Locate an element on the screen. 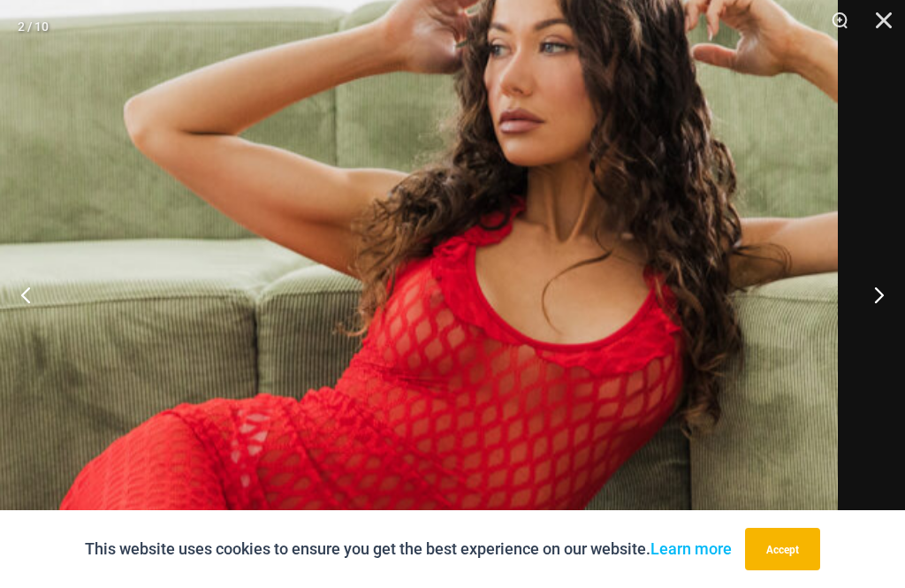 Image resolution: width=905 pixels, height=588 pixels. button: Accept is located at coordinates (783, 549).